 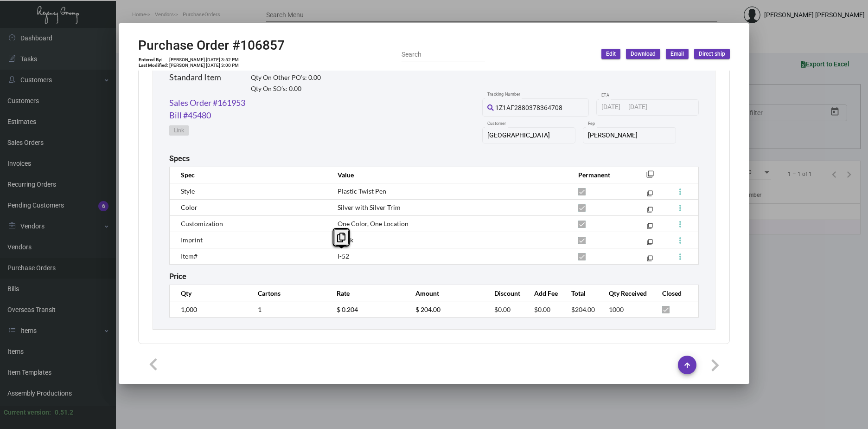 I want to click on span: Black, so click(x=346, y=239).